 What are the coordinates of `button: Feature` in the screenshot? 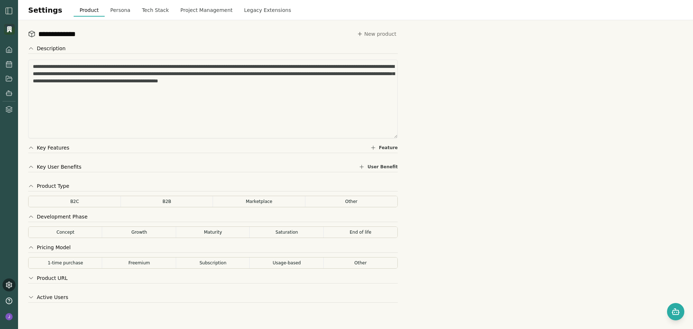 It's located at (384, 148).